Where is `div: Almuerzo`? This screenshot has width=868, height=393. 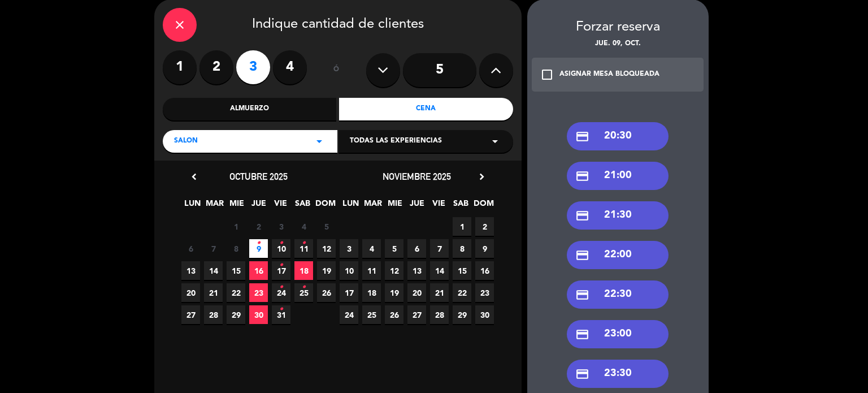
div: Almuerzo is located at coordinates (250, 109).